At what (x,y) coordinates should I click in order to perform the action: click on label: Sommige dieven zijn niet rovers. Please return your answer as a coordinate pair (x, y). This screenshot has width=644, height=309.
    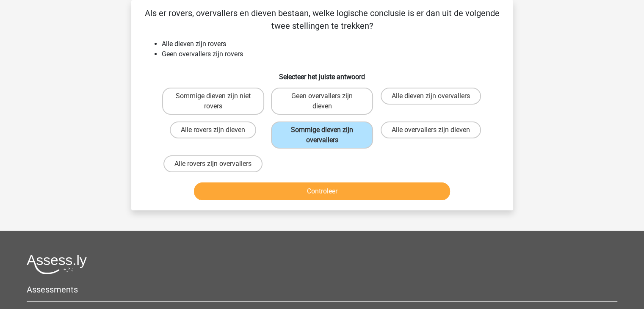
    Looking at the image, I should click on (213, 101).